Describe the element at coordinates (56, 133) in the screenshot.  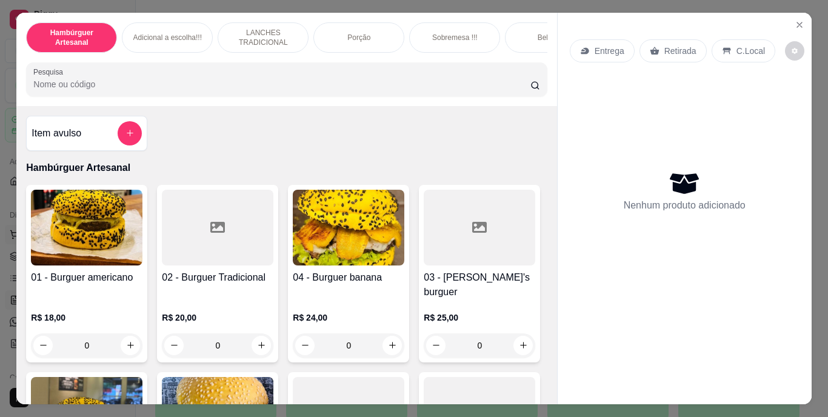
I see `h4: Item avulso` at that location.